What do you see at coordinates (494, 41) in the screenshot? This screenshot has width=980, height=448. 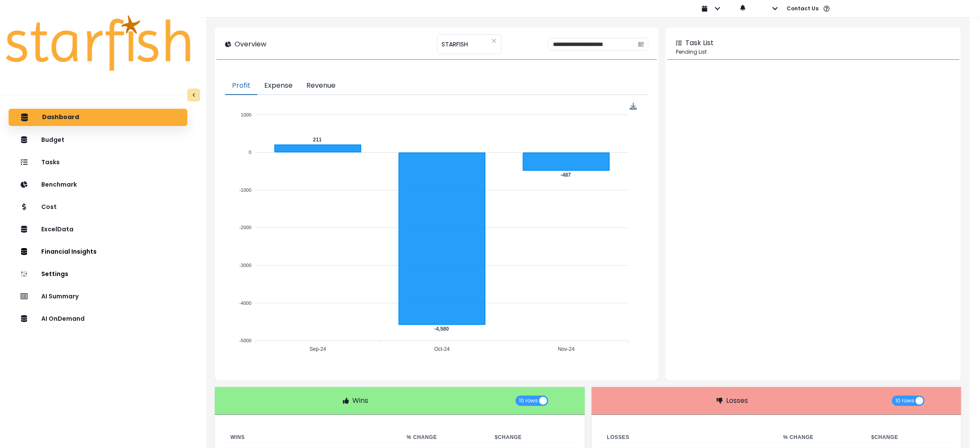 I see `button: Clear` at bounding box center [494, 41].